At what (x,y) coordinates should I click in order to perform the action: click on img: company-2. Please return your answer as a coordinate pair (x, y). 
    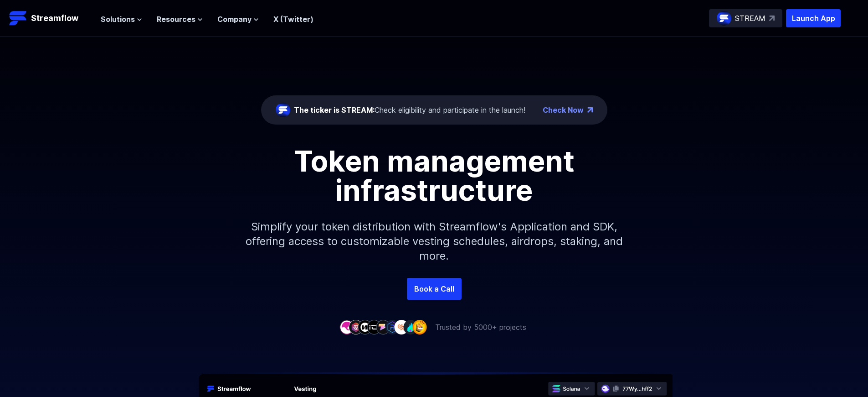
    Looking at the image, I should click on (356, 327).